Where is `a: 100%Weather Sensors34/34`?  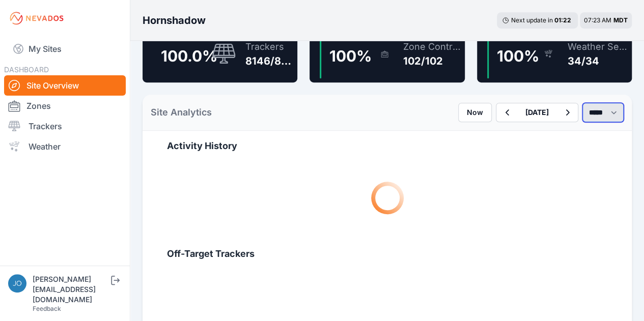
a: 100%Weather Sensors34/34 is located at coordinates (554, 54).